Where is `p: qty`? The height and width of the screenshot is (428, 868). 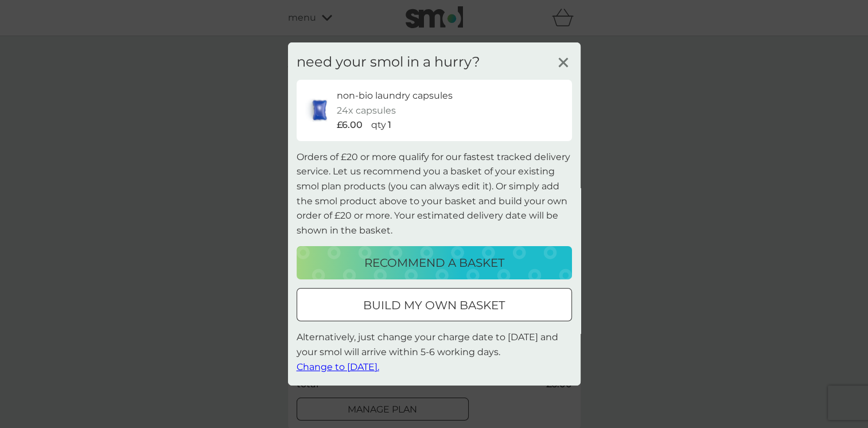
p: qty is located at coordinates (378, 125).